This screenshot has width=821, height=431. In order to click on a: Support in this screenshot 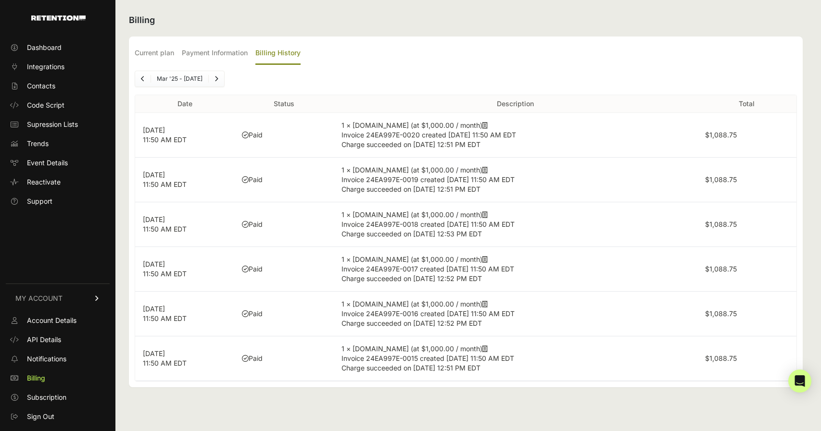, I will do `click(58, 201)`.